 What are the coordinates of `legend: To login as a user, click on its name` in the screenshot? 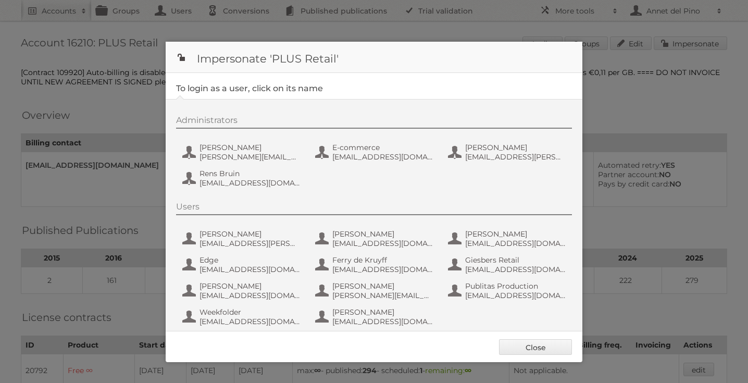 It's located at (250, 88).